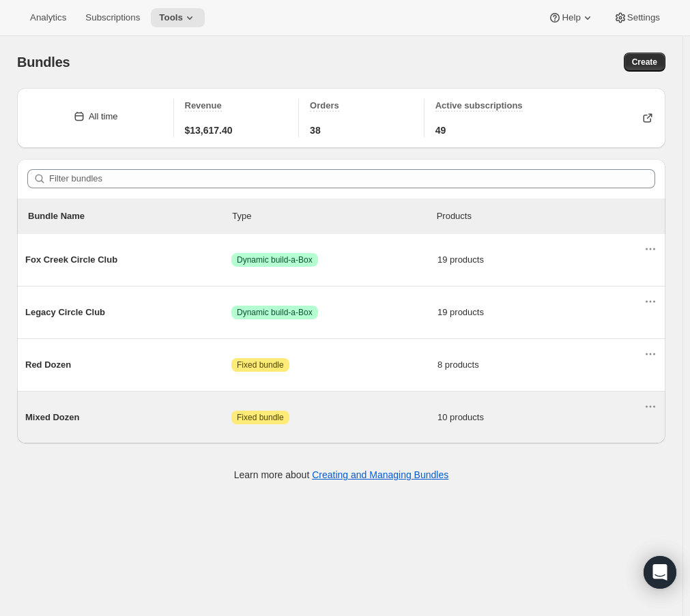 The image size is (690, 616). What do you see at coordinates (570, 17) in the screenshot?
I see `button: Help` at bounding box center [570, 17].